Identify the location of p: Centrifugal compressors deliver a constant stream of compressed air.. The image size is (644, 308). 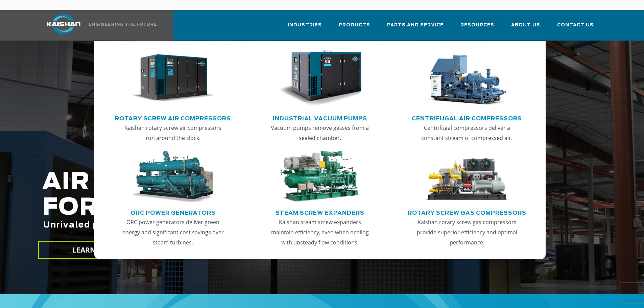
(466, 133).